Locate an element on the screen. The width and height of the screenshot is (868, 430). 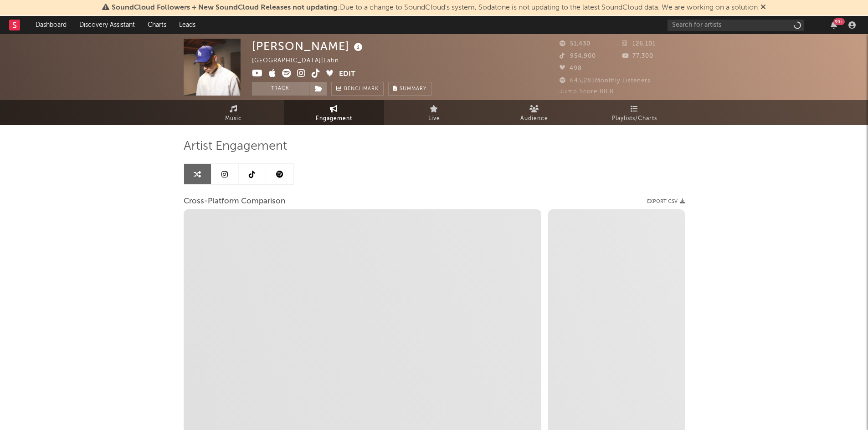
button: Summary is located at coordinates (410, 89).